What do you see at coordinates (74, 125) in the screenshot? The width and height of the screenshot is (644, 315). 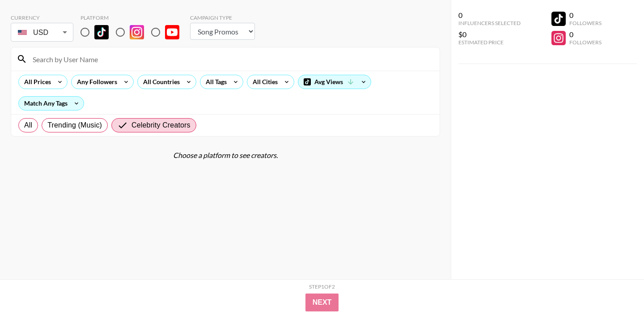 I see `span: Trending (Music)` at bounding box center [74, 125].